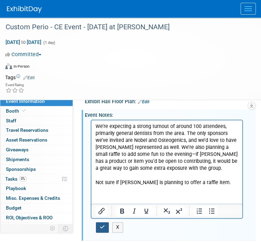  Describe the element at coordinates (37, 179) in the screenshot. I see `a: Tasks0%` at that location.